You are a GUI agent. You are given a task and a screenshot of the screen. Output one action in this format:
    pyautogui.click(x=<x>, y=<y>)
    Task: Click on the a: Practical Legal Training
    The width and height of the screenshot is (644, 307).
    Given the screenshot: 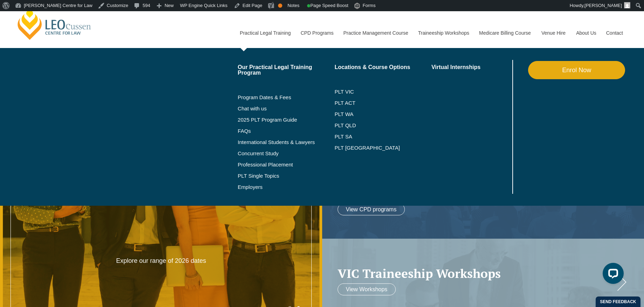 What is the action you would take?
    pyautogui.click(x=265, y=33)
    